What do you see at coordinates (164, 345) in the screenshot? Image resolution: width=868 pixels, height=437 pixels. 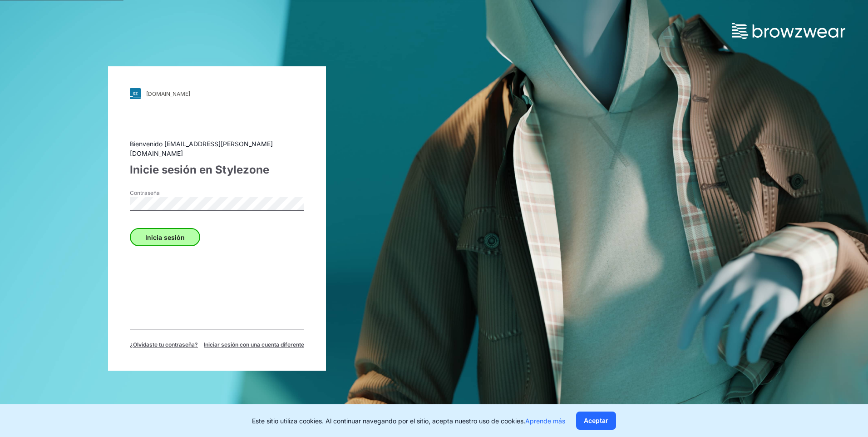 I see `span: ¿Olvidaste tu contraseña?` at bounding box center [164, 345].